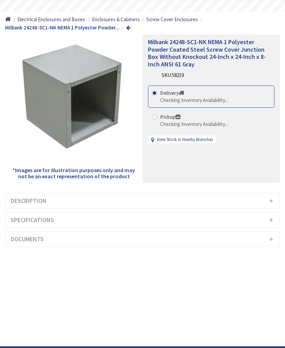 This screenshot has width=285, height=348. I want to click on h3: Description, so click(143, 201).